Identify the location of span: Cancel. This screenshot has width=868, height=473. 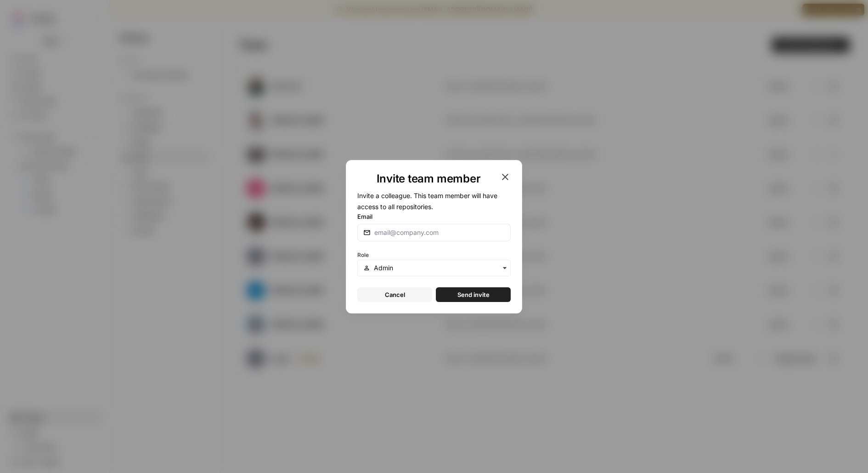
(395, 295).